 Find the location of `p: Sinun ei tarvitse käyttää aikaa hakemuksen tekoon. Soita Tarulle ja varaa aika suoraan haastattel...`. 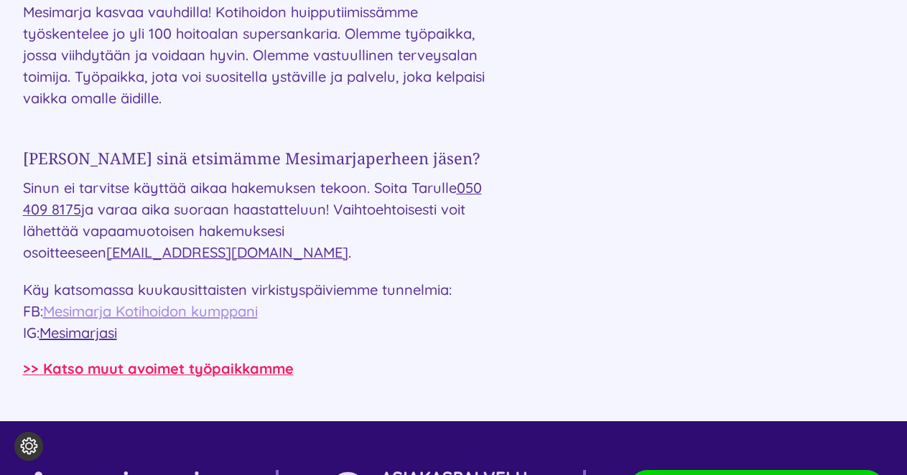

p: Sinun ei tarvitse käyttää aikaa hakemuksen tekoon. Soita Tarulle ja varaa aika suoraan haastattel... is located at coordinates (256, 220).